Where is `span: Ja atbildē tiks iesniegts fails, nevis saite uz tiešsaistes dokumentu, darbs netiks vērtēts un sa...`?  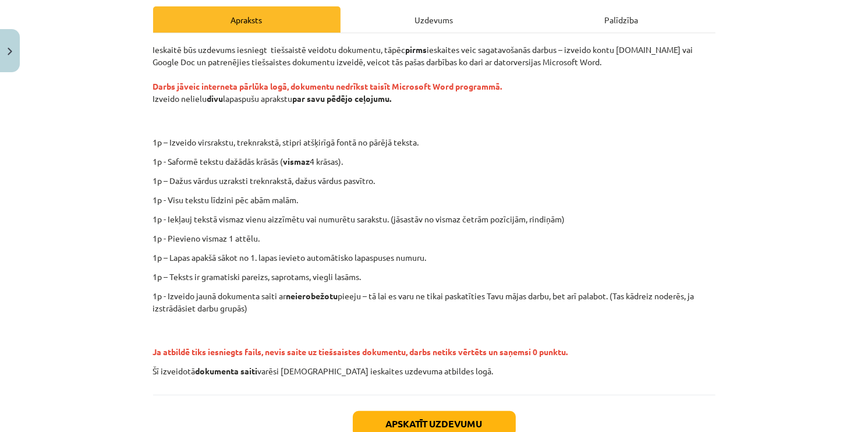
span: Ja atbildē tiks iesniegts fails, nevis saite uz tiešsaistes dokumentu, darbs netiks vērtēts un sa... is located at coordinates (360, 352).